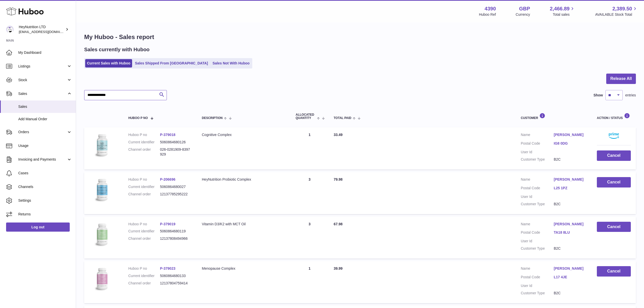 This screenshot has width=644, height=308. I want to click on div: Vitamin D3/K2 with MCT Oil, so click(244, 224).